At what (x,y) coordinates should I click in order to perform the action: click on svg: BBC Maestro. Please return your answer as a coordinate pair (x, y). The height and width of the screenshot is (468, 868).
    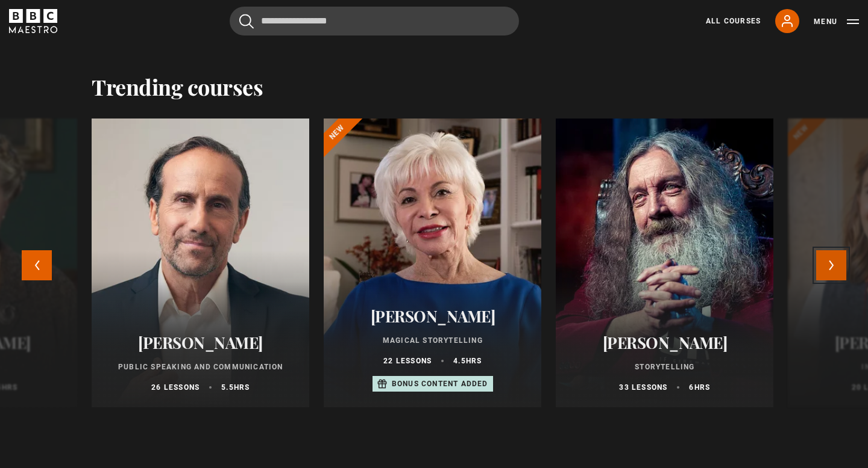
    Looking at the image, I should click on (33, 21).